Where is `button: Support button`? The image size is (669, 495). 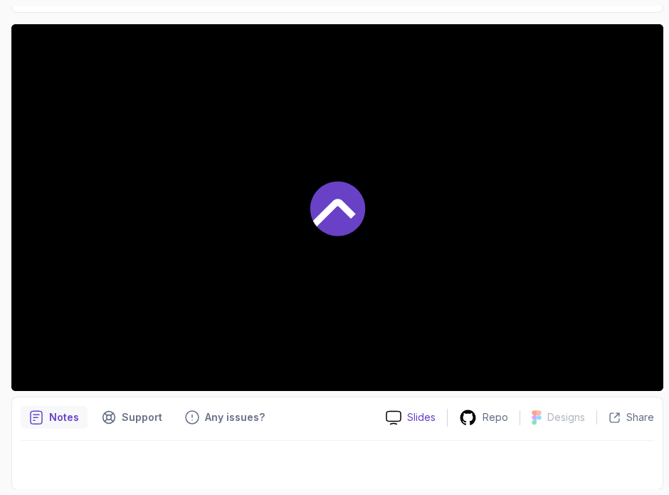 button: Support button is located at coordinates (132, 417).